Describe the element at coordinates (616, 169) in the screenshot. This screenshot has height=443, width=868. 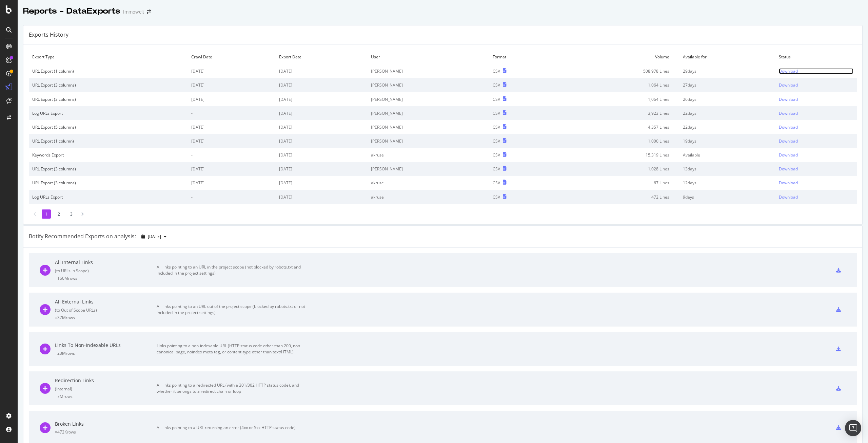
I see `td: 1,028 Lines` at that location.